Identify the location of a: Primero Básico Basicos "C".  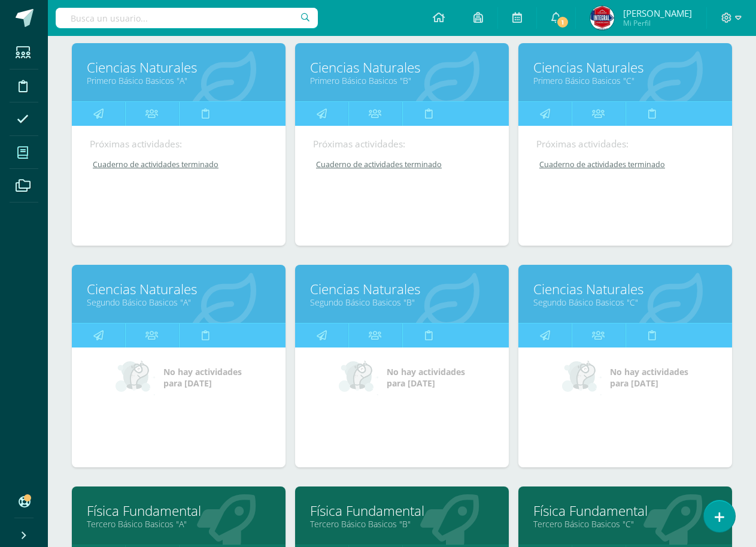
(625, 81).